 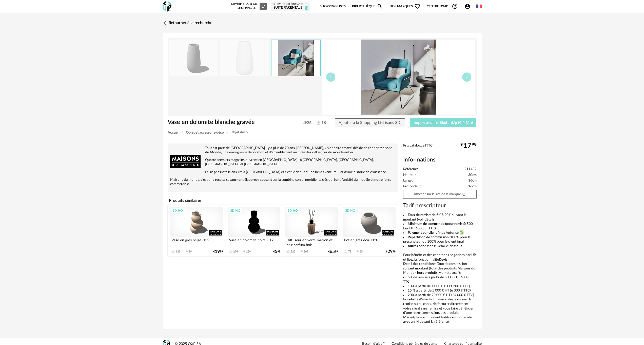 What do you see at coordinates (178, 251) in the screenshot?
I see `div: 135` at bounding box center [178, 251].